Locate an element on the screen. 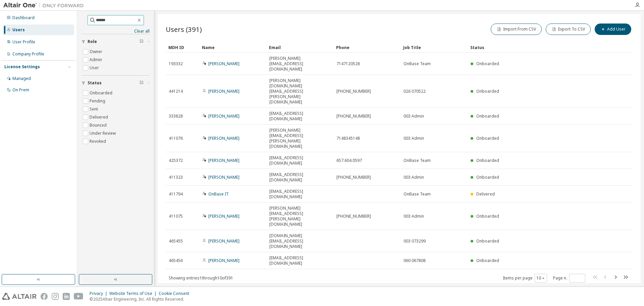  span: Showing entries 1 through 10 of 391 is located at coordinates (201, 277).